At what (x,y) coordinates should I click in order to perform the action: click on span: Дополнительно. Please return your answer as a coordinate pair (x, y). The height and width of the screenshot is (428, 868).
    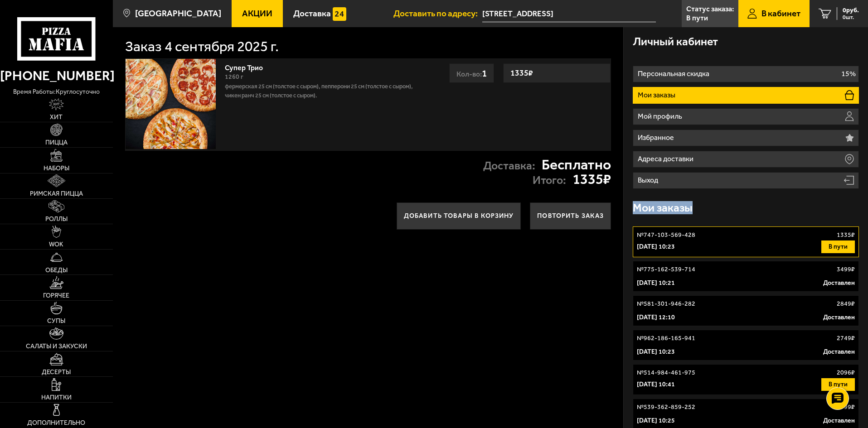
    Looking at the image, I should click on (56, 422).